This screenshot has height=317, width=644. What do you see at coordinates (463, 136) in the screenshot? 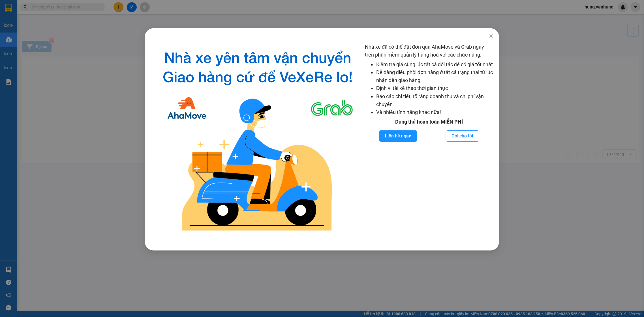
I see `button: Gọi cho tôi` at bounding box center [463, 136].